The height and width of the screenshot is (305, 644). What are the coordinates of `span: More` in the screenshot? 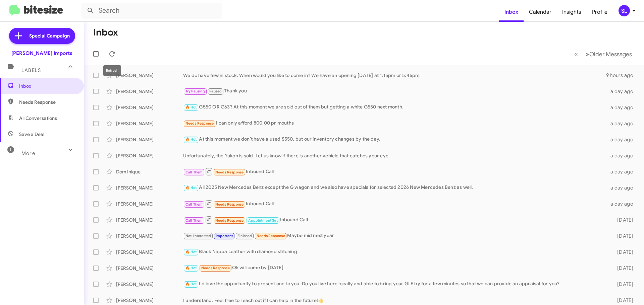 It's located at (29, 154).